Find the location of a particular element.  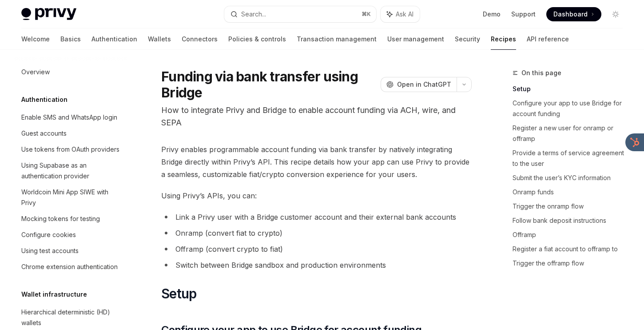

div: Hierarchical deterministic (HD) wallets is located at coordinates (72, 317).